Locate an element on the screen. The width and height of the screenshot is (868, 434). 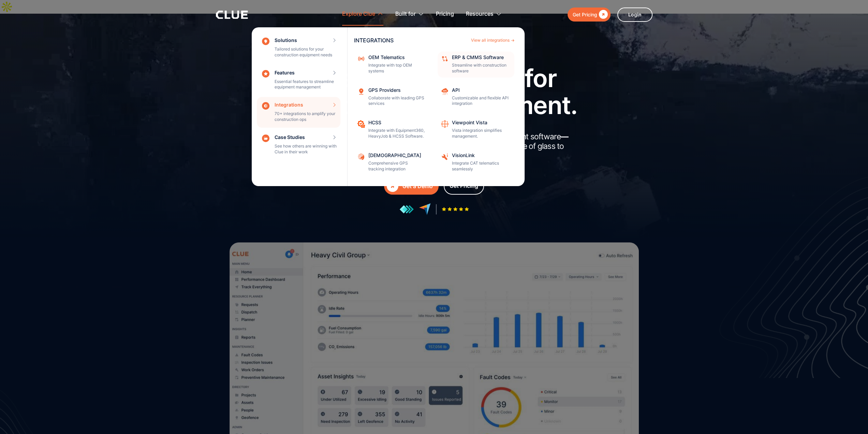
div: View all integrations is located at coordinates (490, 40).